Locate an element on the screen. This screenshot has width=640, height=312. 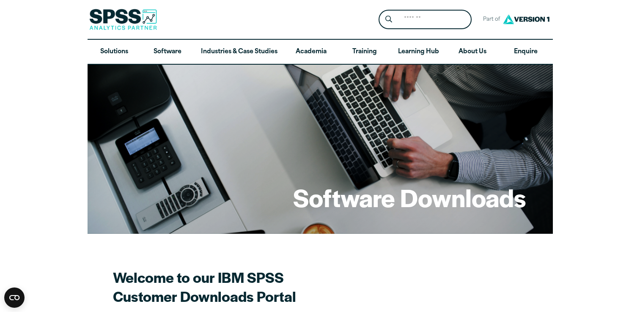
form: Site Header Search Form is located at coordinates (425, 19).